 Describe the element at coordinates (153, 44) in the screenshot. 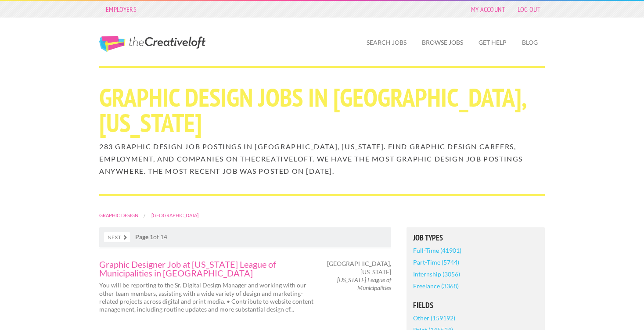

I see `a: The Creative Loft` at that location.